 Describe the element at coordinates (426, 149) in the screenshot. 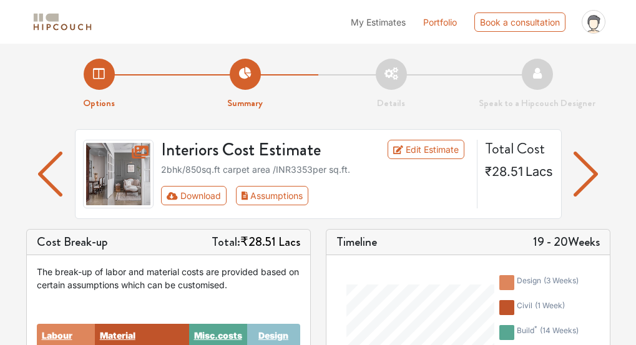

I see `a: Edit Estimate` at that location.